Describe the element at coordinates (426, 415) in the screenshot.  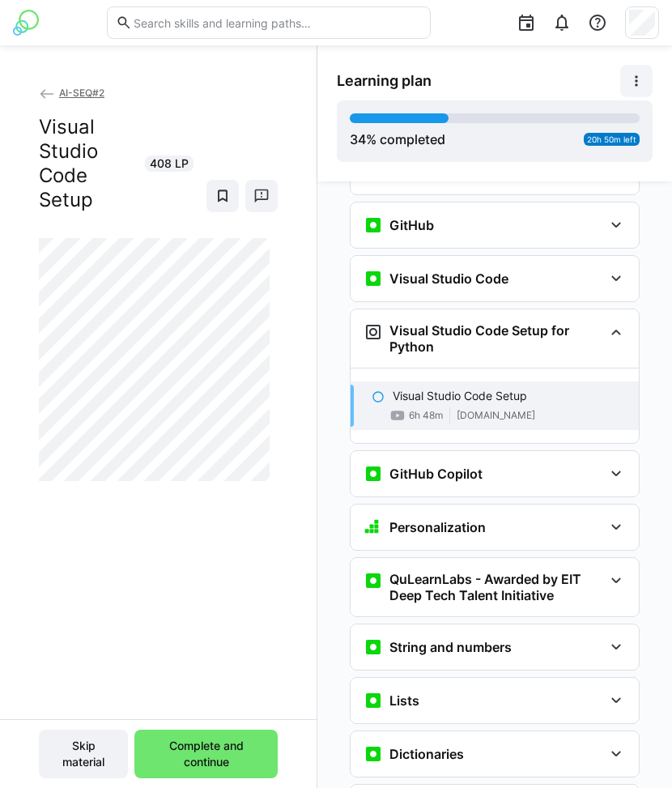
I see `span: 6h 48m` at that location.